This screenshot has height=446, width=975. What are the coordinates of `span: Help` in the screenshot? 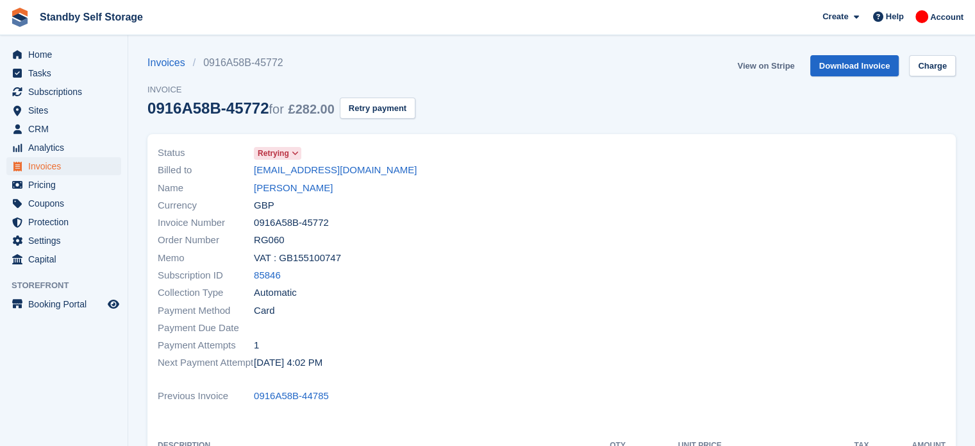 It's located at (895, 17).